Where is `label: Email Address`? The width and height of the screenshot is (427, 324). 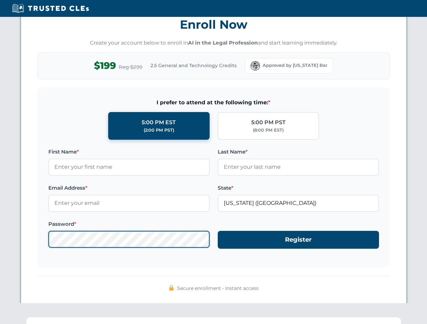
label: Email Address is located at coordinates (129, 188).